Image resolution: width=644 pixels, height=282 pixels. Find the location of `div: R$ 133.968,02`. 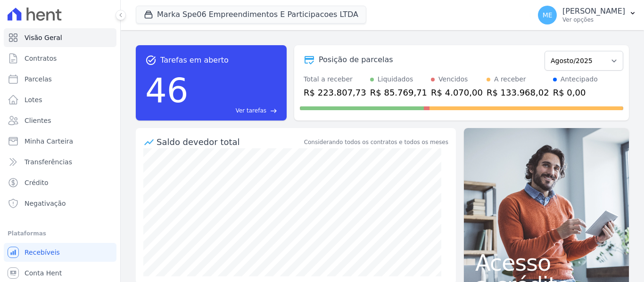

div: R$ 133.968,02 is located at coordinates (518, 92).